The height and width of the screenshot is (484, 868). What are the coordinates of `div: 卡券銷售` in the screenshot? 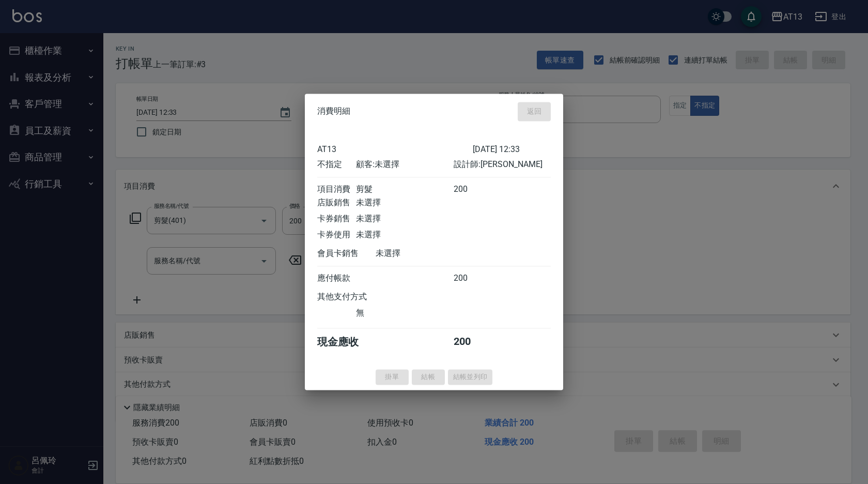 It's located at (336, 218).